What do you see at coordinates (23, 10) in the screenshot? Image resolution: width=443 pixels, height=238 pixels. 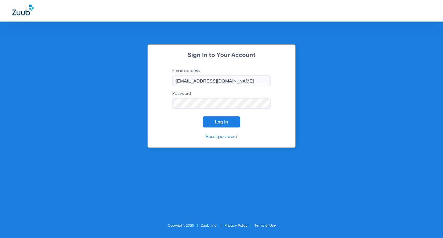 I see `img: Zuub Logo` at bounding box center [23, 10].